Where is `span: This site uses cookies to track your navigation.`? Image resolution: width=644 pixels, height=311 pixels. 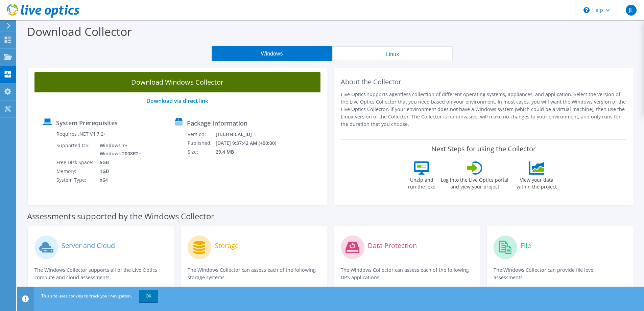 span: This site uses cookies to track your navigation. is located at coordinates (87, 295).